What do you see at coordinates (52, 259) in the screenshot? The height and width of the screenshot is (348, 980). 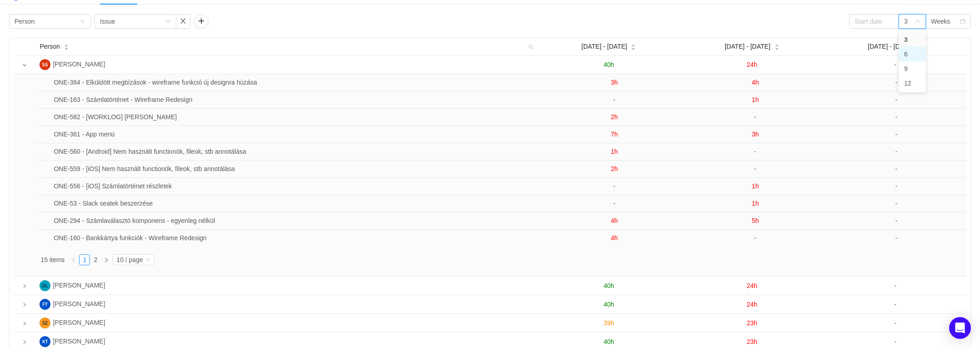 I see `li: 15 items` at bounding box center [52, 259].